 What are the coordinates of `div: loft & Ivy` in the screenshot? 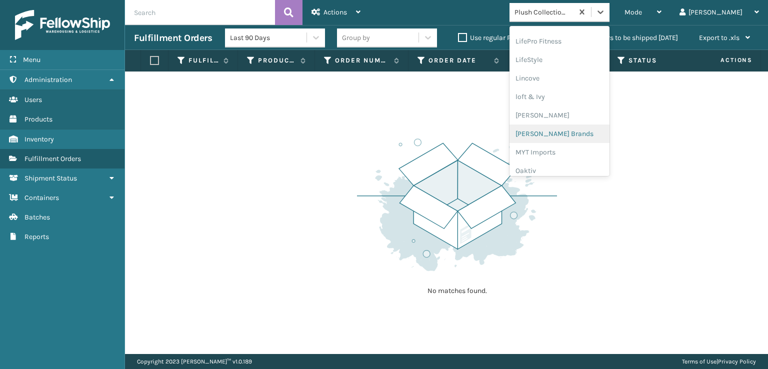 It's located at (559, 96).